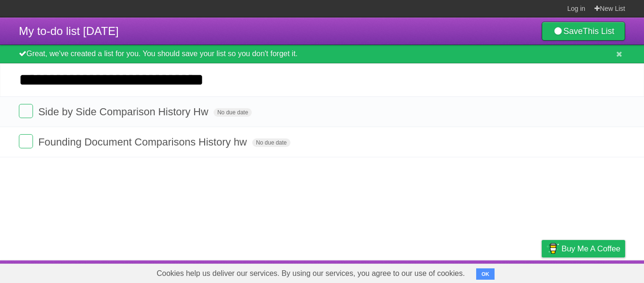 The height and width of the screenshot is (283, 644). I want to click on a: Developers, so click(466, 272).